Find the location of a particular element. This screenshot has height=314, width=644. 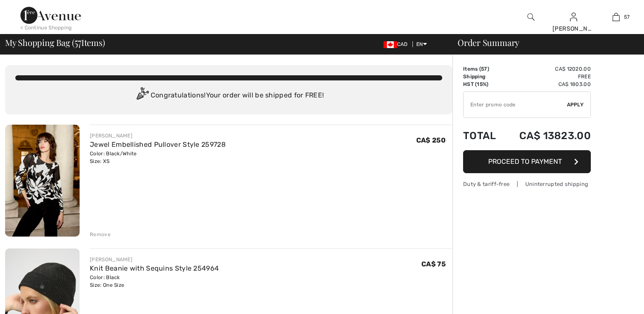

span: My Shopping Bag ( Items) is located at coordinates (55, 42).